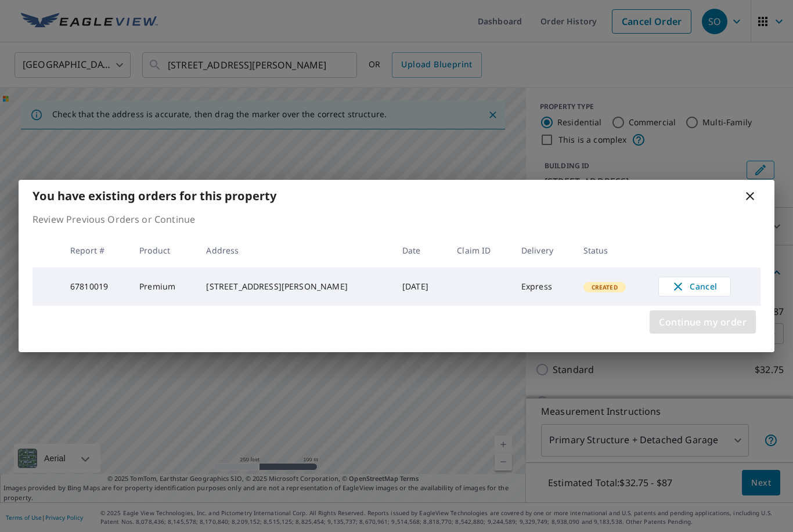 The image size is (793, 532). What do you see at coordinates (95, 286) in the screenshot?
I see `td: 67810019` at bounding box center [95, 286].